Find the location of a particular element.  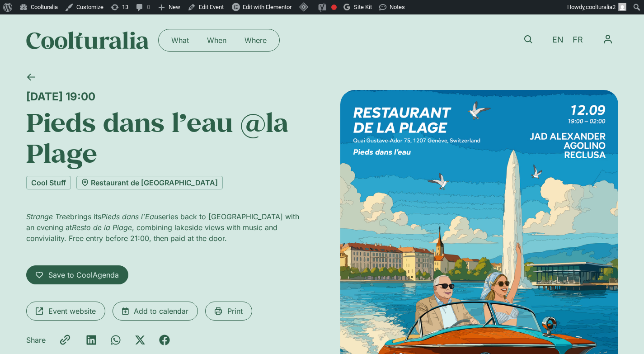

span: Add to calendar is located at coordinates (161, 312).